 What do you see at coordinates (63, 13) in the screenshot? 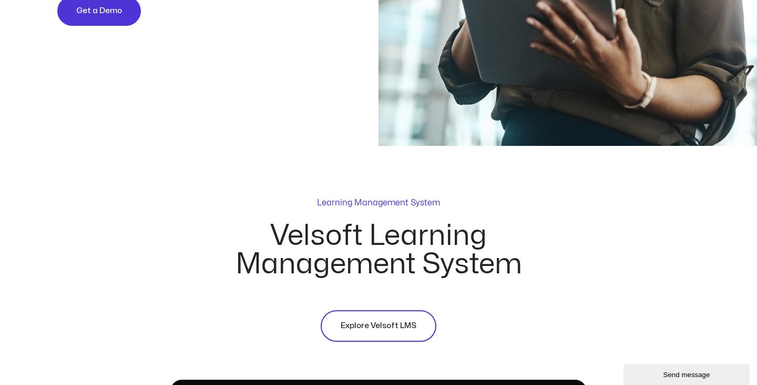
I see `div: Send message` at bounding box center [63, 13].